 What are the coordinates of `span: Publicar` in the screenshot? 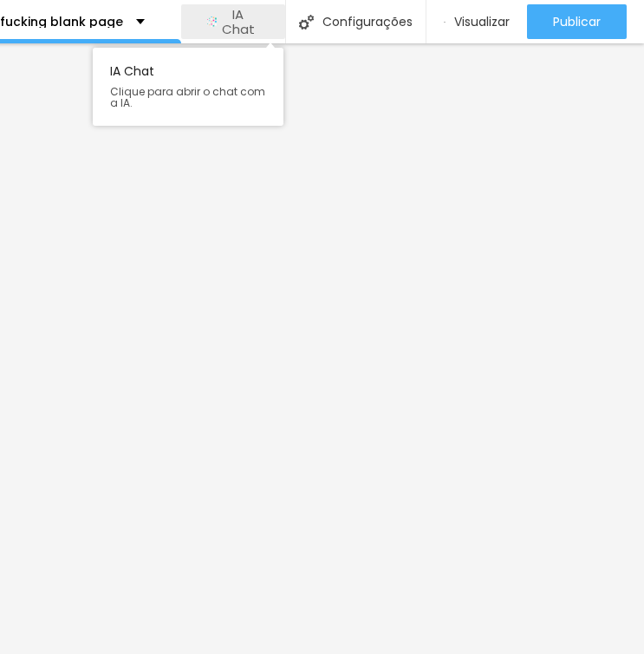 It's located at (577, 22).